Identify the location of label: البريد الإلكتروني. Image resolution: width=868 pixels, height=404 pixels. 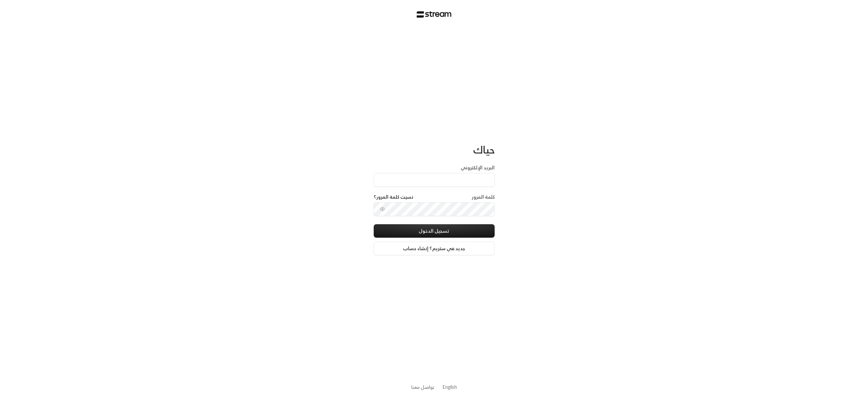
(478, 168).